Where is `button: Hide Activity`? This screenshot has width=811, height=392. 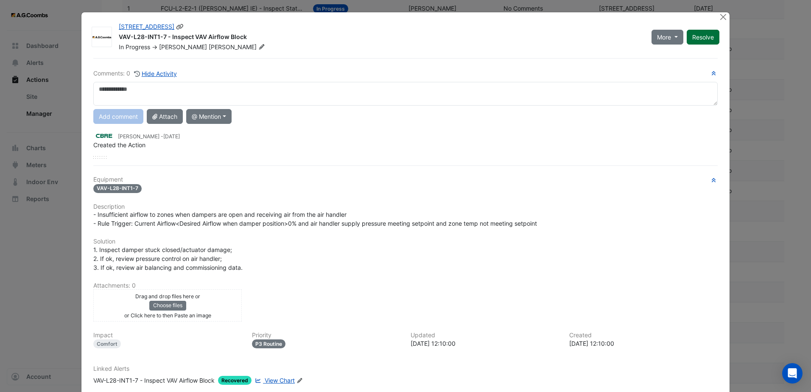
button: Hide Activity is located at coordinates (155, 73).